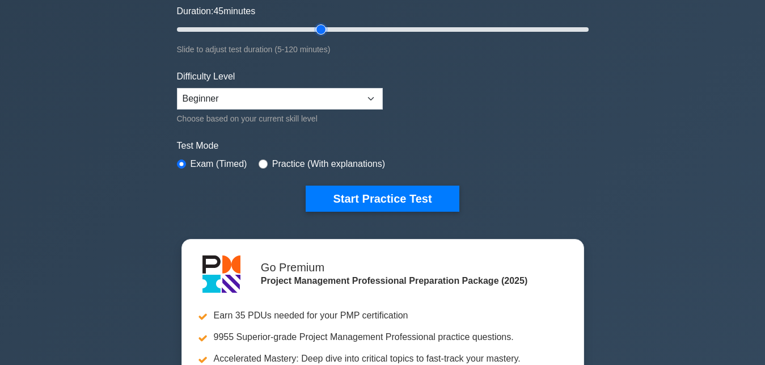 This screenshot has width=765, height=365. What do you see at coordinates (328, 164) in the screenshot?
I see `label: Practice (With explanations)` at bounding box center [328, 164].